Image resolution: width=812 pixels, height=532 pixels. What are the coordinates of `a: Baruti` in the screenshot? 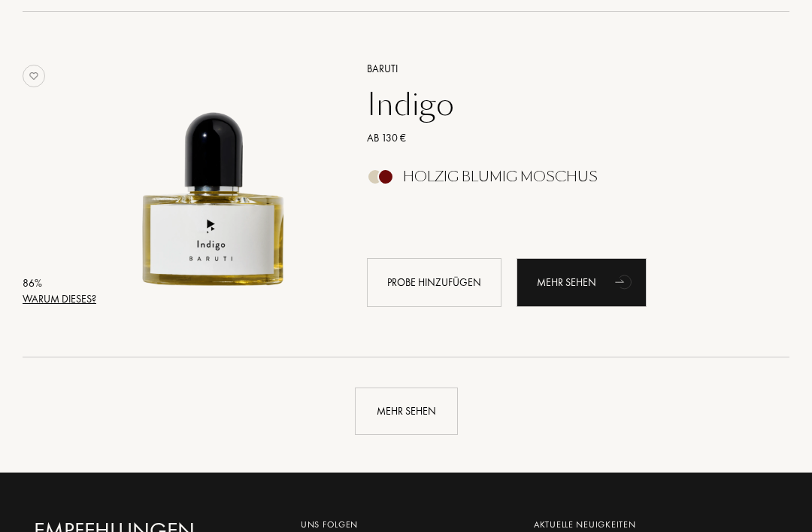 It's located at (562, 69).